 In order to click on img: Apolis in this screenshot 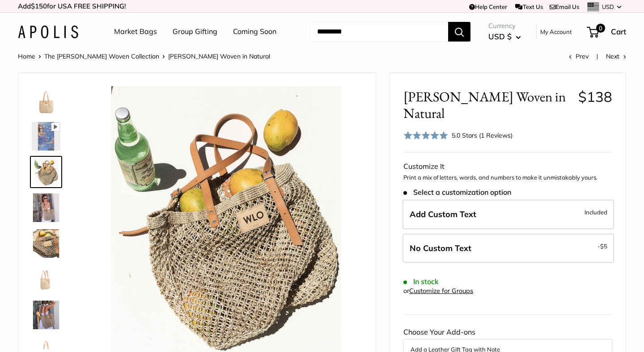, I will do `click(47, 31)`.